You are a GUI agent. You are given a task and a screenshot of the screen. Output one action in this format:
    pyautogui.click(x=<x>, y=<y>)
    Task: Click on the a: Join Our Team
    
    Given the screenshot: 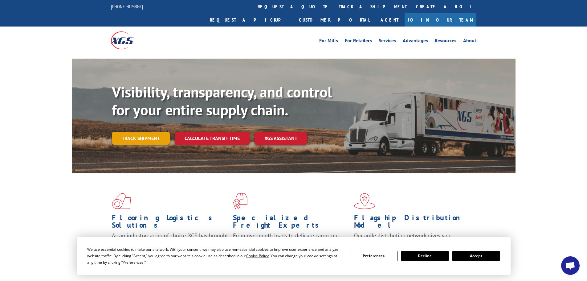 What is the action you would take?
    pyautogui.click(x=440, y=20)
    